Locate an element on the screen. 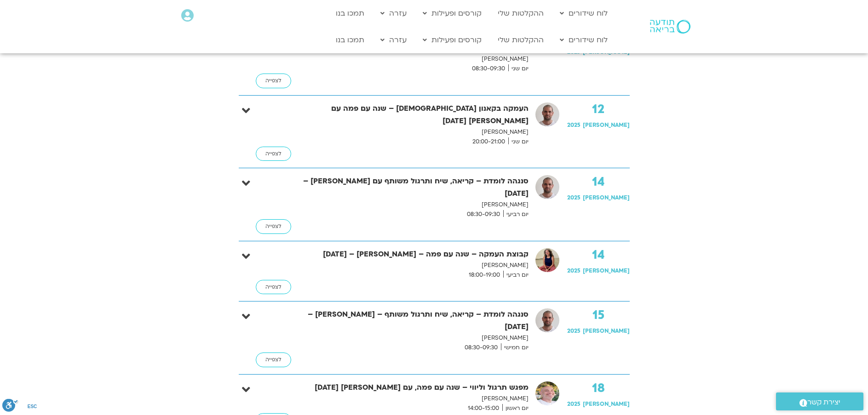 Image resolution: width=868 pixels, height=415 pixels. span: יצירת קשר is located at coordinates (823, 402).